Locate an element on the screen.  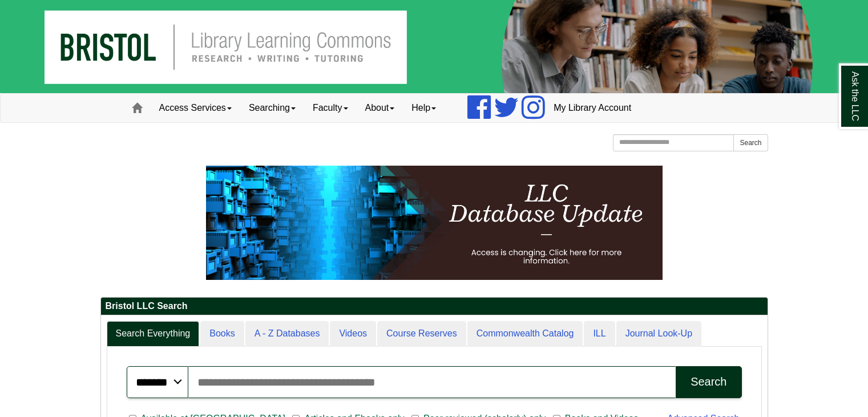
a: Searching is located at coordinates (272, 108).